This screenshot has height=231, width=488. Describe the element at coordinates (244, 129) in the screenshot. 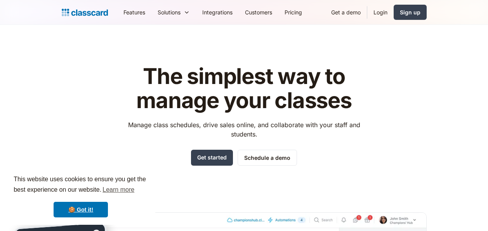

I see `p: Manage class schedules, drive sales online, and collaborate with your staff and students.` at that location.